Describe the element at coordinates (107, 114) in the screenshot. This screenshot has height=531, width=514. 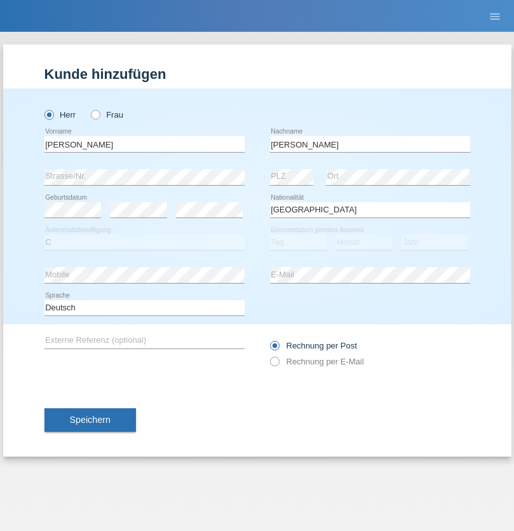
I see `label: Frau` at that location.